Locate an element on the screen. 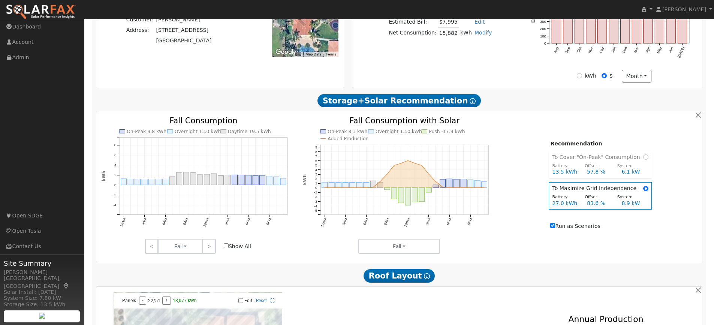 Image resolution: width=714 pixels, height=325 pixels. span: 22/51 is located at coordinates (154, 301).